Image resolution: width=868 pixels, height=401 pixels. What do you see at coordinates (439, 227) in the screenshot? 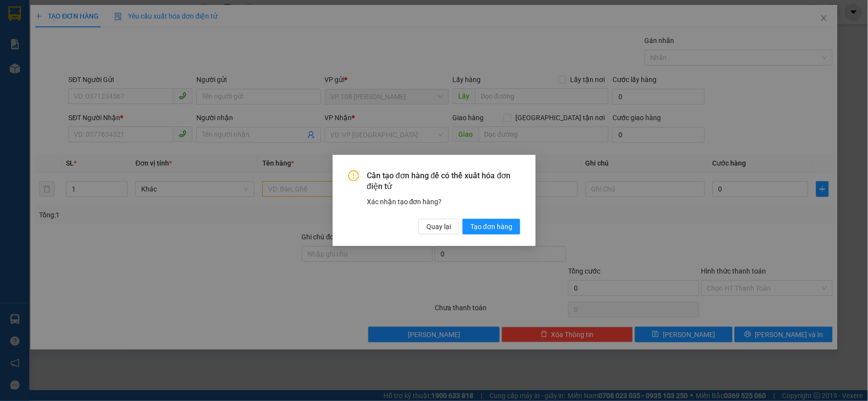
I see `span: Quay lại` at bounding box center [439, 227].